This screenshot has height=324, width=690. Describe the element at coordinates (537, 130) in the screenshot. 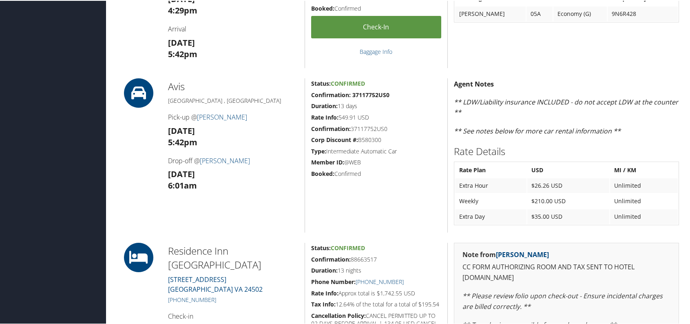

I see `em: ** See notes below for more car rental information **` at that location.